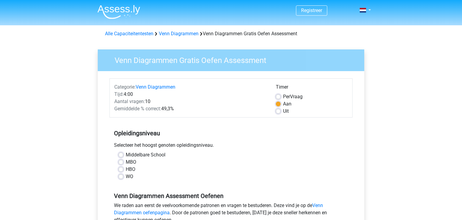 The image size is (462, 220). I want to click on div: 10, so click(190, 101).